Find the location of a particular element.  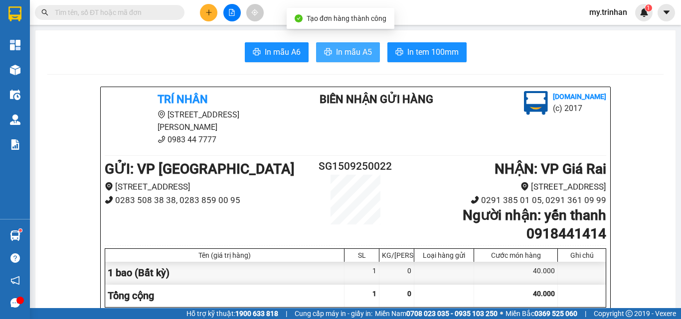

span: notification is located at coordinates (15, 281).